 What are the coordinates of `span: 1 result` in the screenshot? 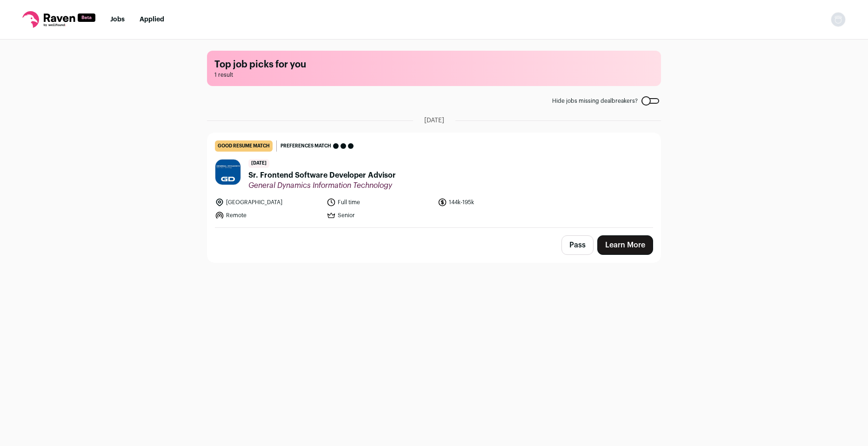 It's located at (434, 75).